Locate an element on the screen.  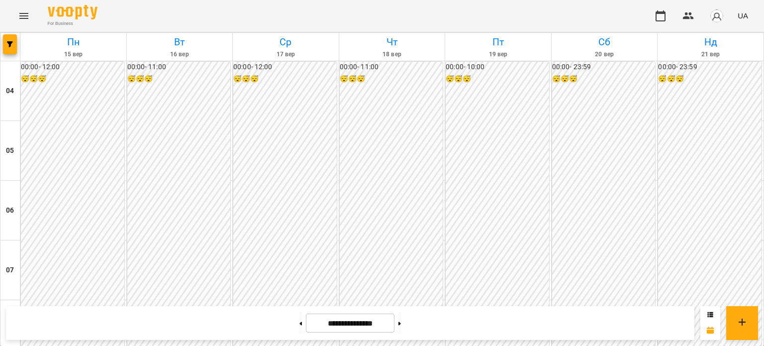
h6: 04 is located at coordinates (10, 91).